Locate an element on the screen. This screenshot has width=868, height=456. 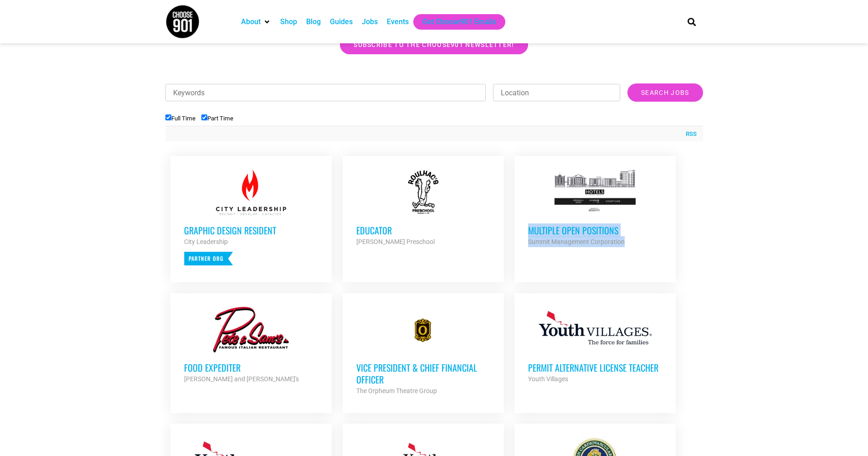
div: Events is located at coordinates (398, 22).